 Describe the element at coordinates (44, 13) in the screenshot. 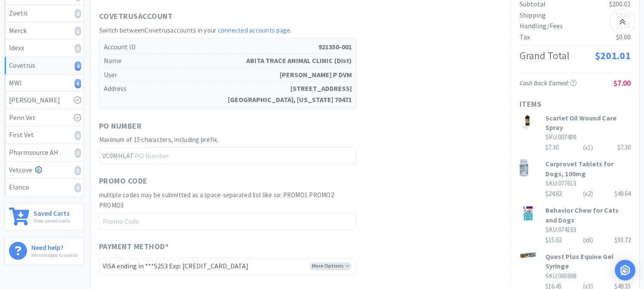

I see `a: Zoetis0` at that location.